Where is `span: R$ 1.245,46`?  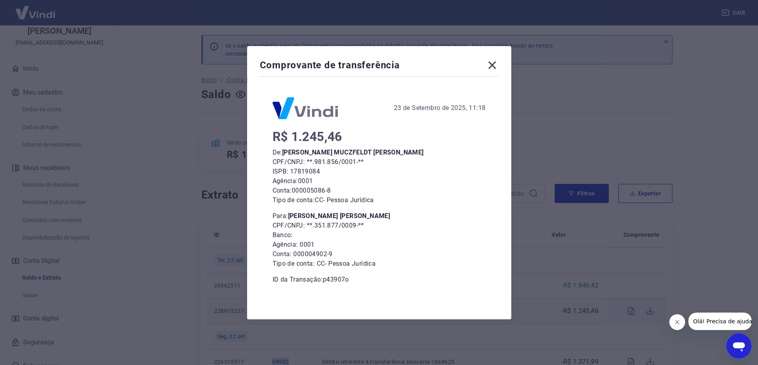
span: R$ 1.245,46 is located at coordinates (307, 137).